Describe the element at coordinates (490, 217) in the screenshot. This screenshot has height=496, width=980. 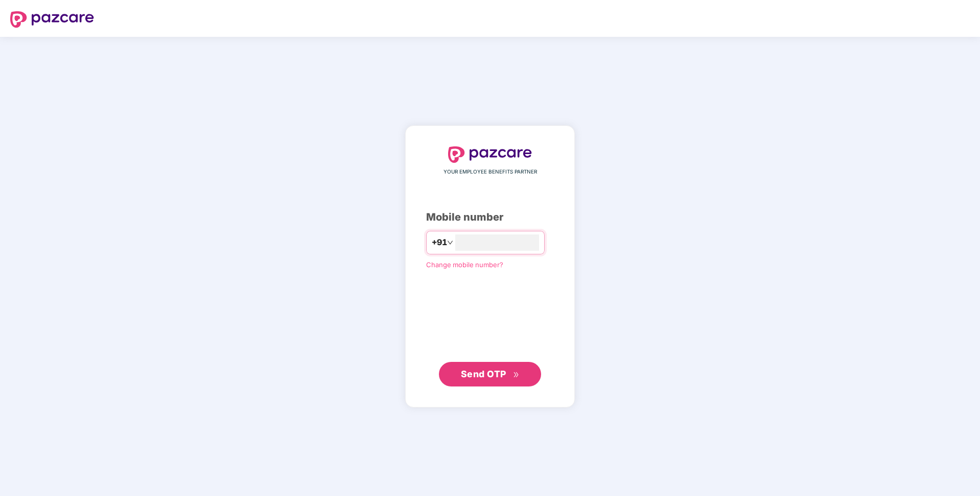
I see `div: Mobile number` at that location.